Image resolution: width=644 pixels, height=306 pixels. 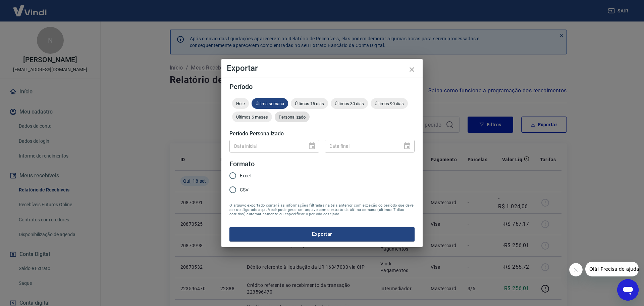 What do you see at coordinates (240, 103) in the screenshot?
I see `div: Hoje` at bounding box center [240, 103].